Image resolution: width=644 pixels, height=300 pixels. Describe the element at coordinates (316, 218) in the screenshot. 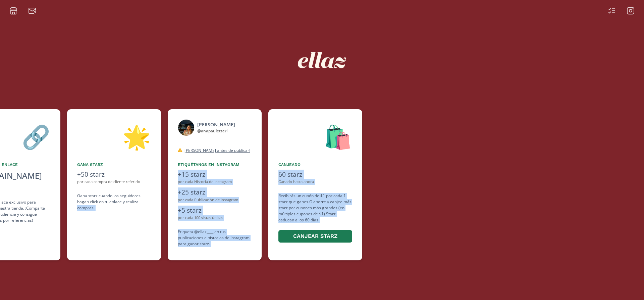

I see `div: Recibirás un cupón de $1 por cada 1 starz que ganes. O ahorre y canjee más starz por cupones más ...` at that location.